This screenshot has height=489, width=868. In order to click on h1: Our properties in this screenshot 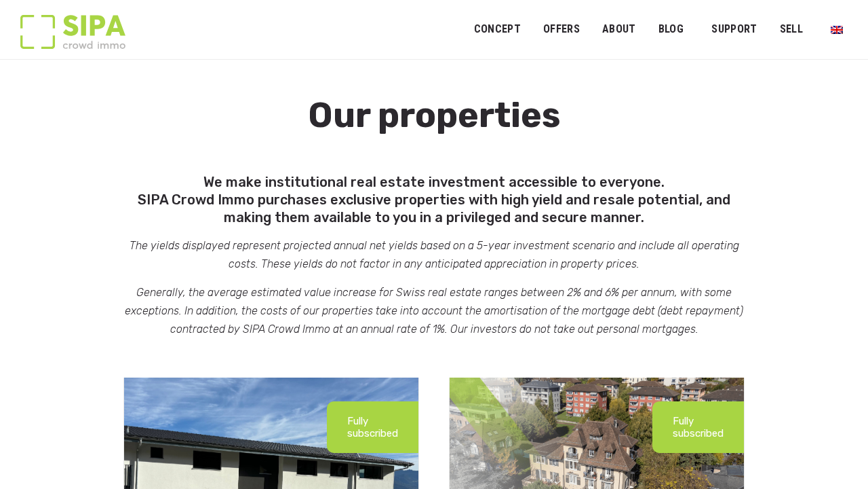, I will do `click(434, 132)`.